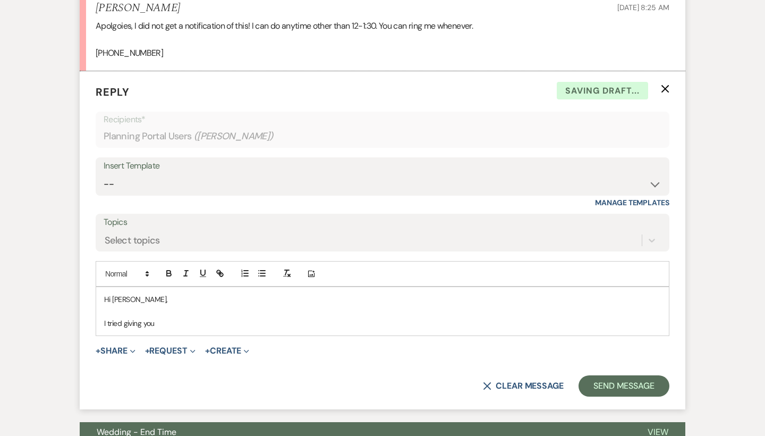 The height and width of the screenshot is (436, 765). Describe the element at coordinates (632, 202) in the screenshot. I see `a: Manage Templates` at that location.